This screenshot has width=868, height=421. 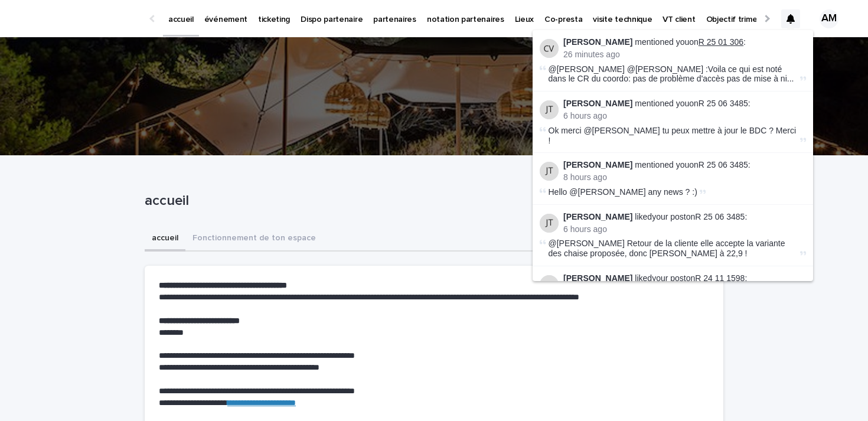 What do you see at coordinates (684, 278) in the screenshot?
I see `p: liked your post on R 24 11 1598 :` at bounding box center [684, 278].